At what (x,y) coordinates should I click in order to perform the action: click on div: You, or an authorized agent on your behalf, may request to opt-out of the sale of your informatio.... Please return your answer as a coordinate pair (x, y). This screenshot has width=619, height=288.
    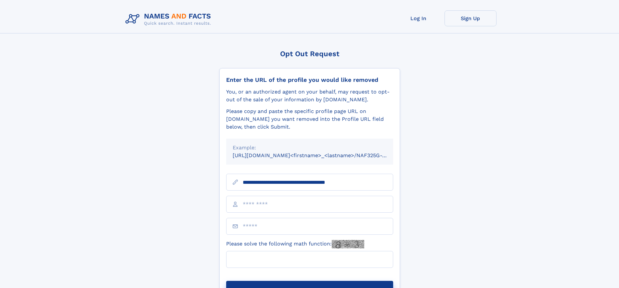
    Looking at the image, I should click on (310, 96).